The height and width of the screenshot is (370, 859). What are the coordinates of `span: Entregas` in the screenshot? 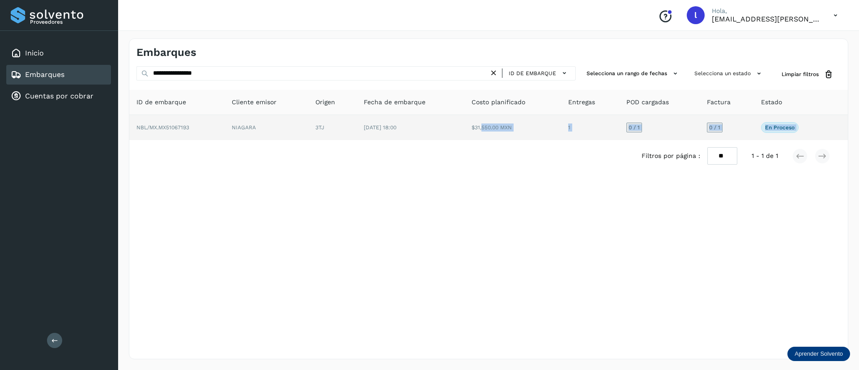 It's located at (582, 102).